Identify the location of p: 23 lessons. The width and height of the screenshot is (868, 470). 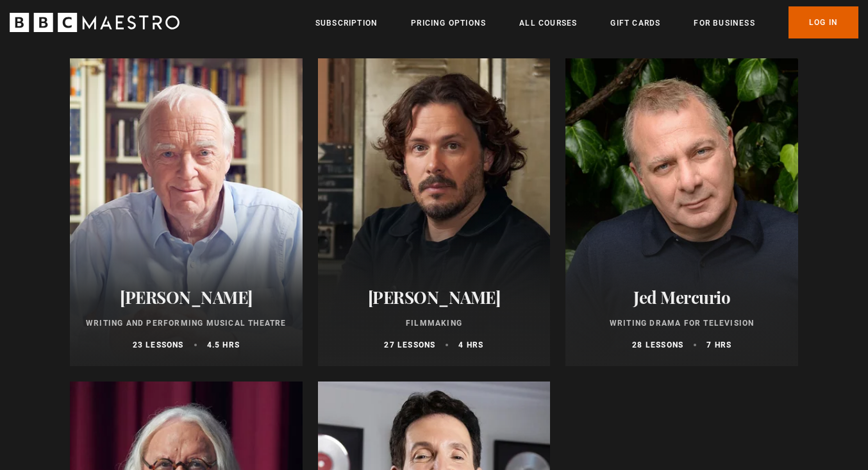
(159, 345).